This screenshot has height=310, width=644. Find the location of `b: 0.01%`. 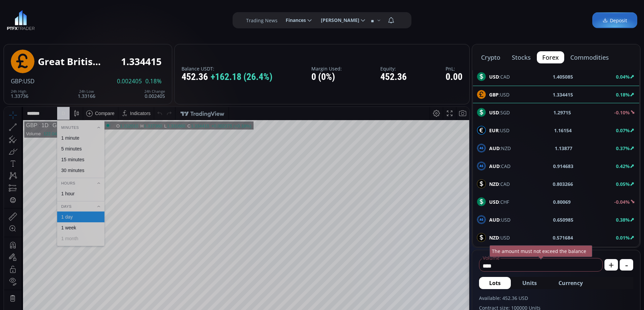

b: 0.01% is located at coordinates (623, 238).